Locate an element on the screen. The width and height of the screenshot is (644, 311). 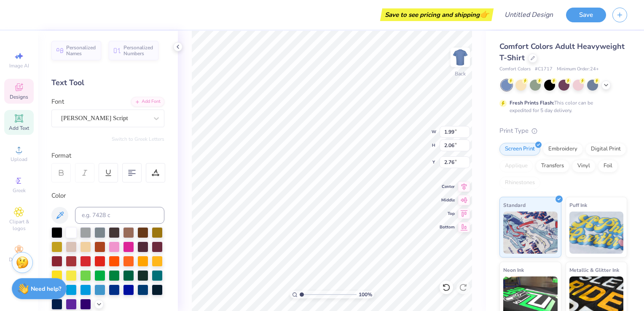
span: Upload is located at coordinates (19, 159).